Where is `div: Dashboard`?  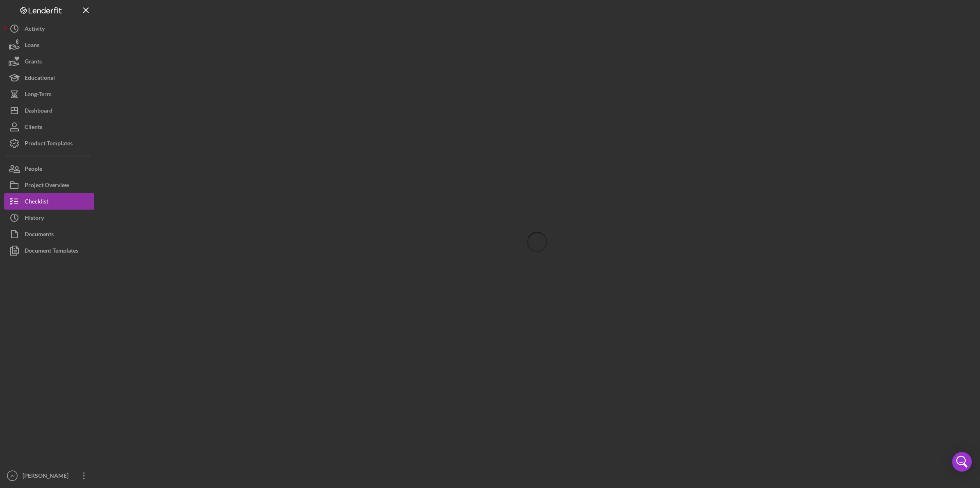
div: Dashboard is located at coordinates (39, 112).